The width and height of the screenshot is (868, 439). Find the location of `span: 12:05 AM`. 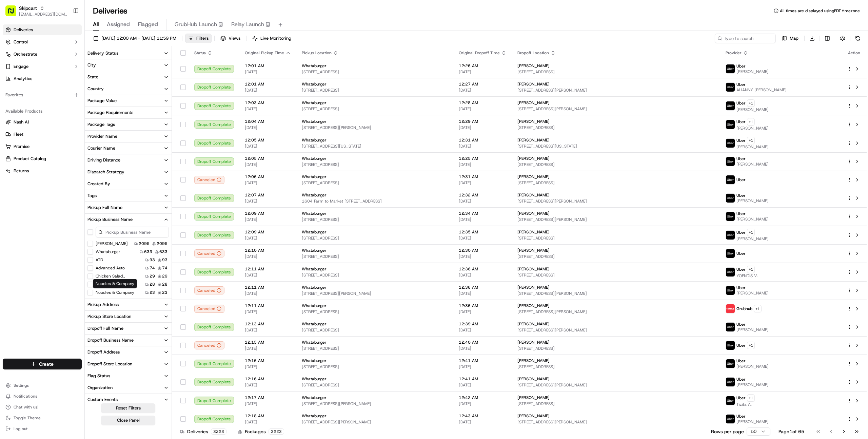

span: 12:05 AM is located at coordinates (268, 158).